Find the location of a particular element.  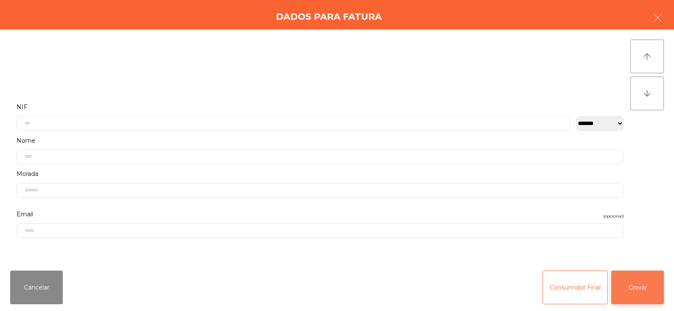

button: arrow_upward is located at coordinates (647, 56).